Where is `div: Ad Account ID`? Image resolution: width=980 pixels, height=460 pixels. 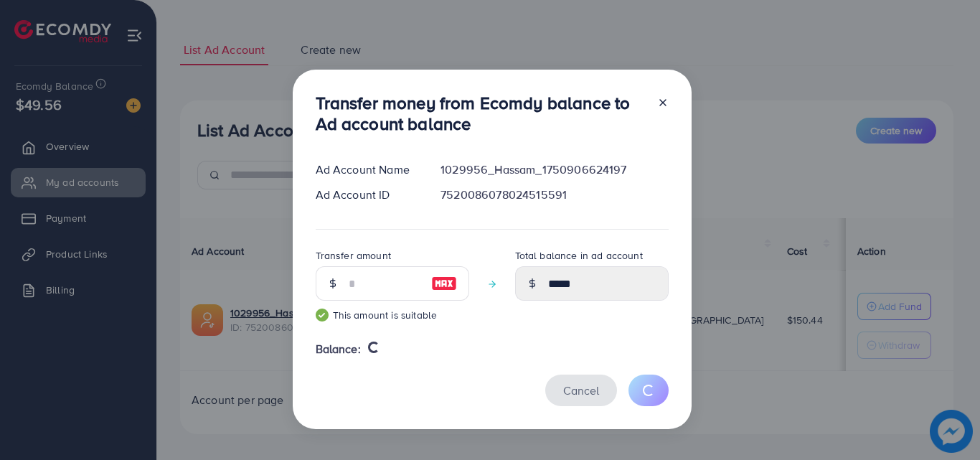
div: Ad Account ID is located at coordinates (367, 194).